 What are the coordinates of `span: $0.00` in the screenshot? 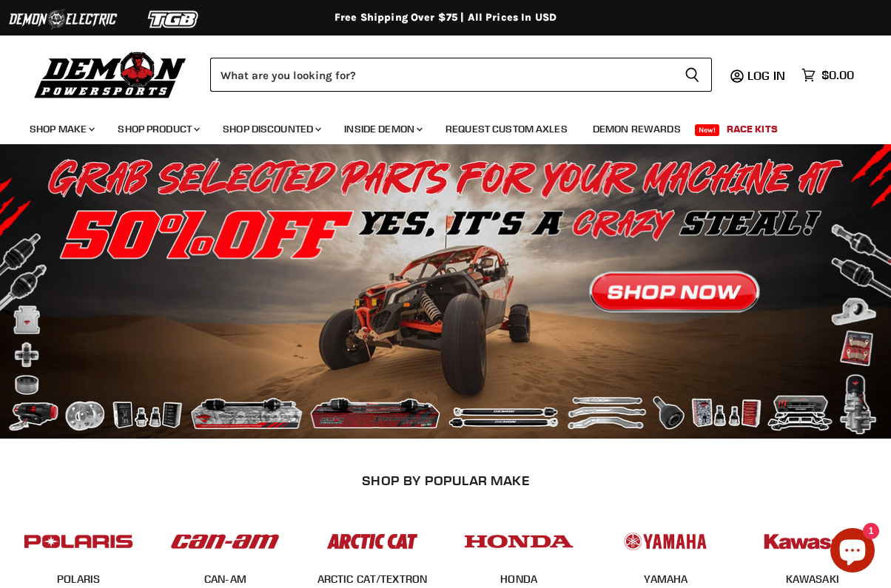 It's located at (838, 75).